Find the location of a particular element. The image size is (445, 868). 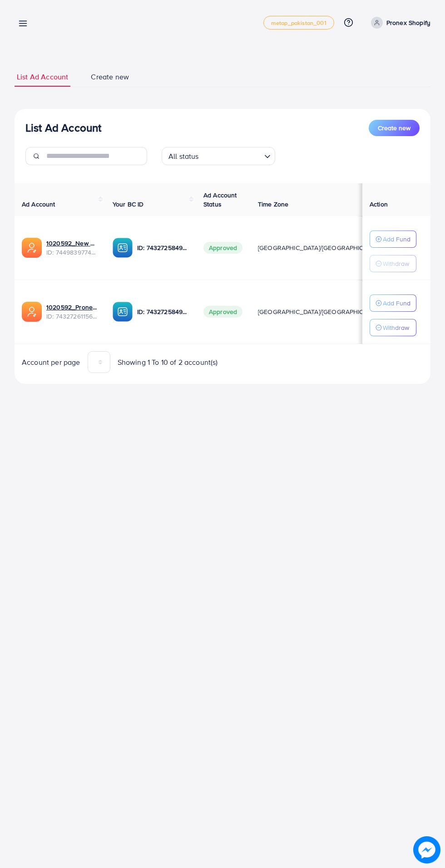

img: image is located at coordinates (427, 850).